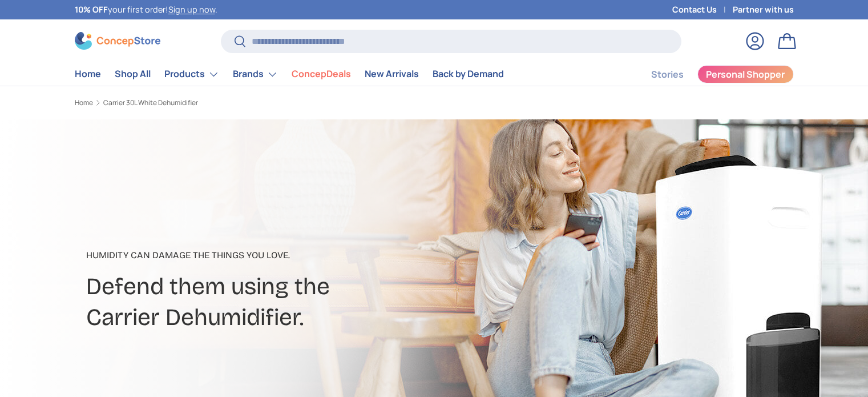 This screenshot has width=868, height=397. Describe the element at coordinates (745, 74) in the screenshot. I see `span: Personal Shopper` at that location.